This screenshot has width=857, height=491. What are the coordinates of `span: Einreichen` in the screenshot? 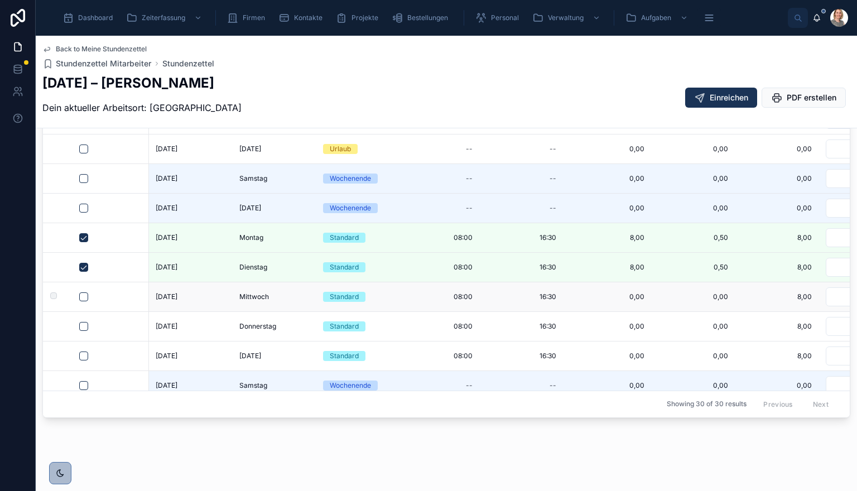 It's located at (729, 98).